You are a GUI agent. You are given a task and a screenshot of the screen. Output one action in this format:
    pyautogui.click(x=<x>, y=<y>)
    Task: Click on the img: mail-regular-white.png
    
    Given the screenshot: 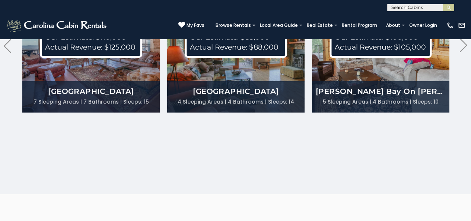 What is the action you would take?
    pyautogui.click(x=462, y=25)
    